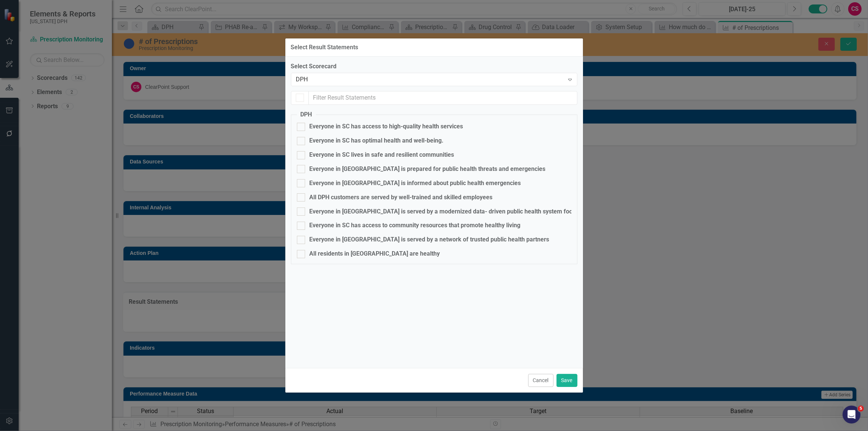  Describe the element at coordinates (443, 98) in the screenshot. I see `input: Filter Result Statements` at that location.